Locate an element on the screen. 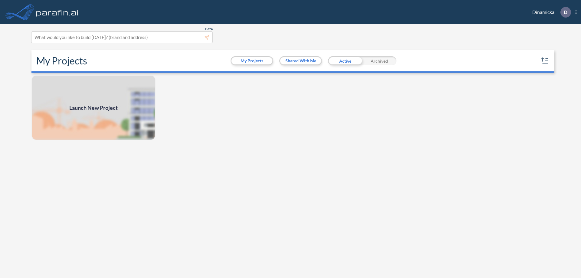 Image resolution: width=581 pixels, height=278 pixels. p: D is located at coordinates (565, 12).